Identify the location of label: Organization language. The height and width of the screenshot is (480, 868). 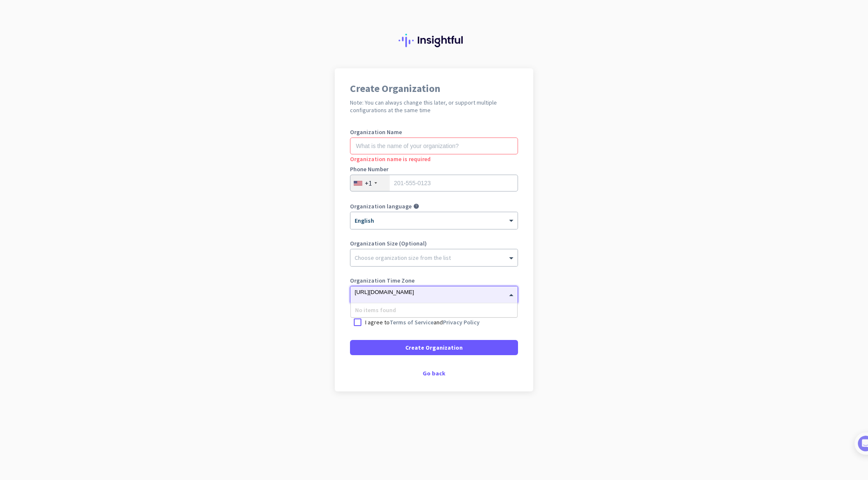
(381, 207).